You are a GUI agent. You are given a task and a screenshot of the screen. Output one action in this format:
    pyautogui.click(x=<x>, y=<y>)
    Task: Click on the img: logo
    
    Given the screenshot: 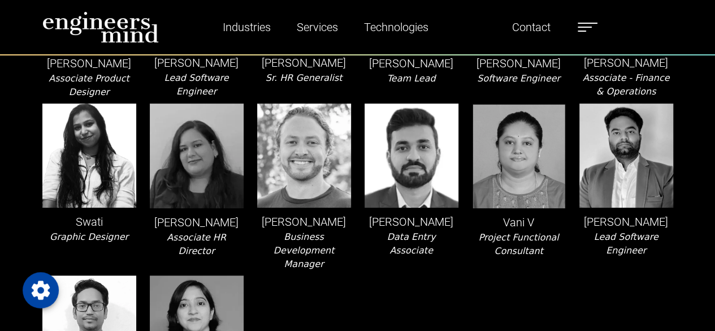 What is the action you would take?
    pyautogui.click(x=101, y=27)
    